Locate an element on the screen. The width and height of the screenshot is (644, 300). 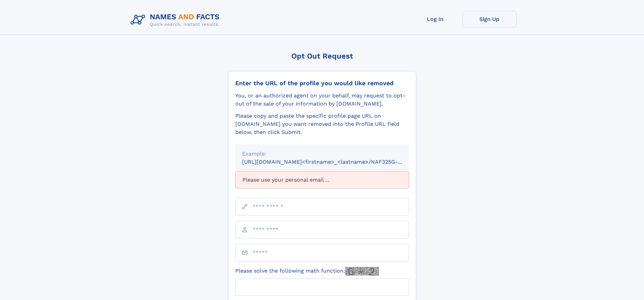
label: Please solve the following math function: is located at coordinates (307, 271).